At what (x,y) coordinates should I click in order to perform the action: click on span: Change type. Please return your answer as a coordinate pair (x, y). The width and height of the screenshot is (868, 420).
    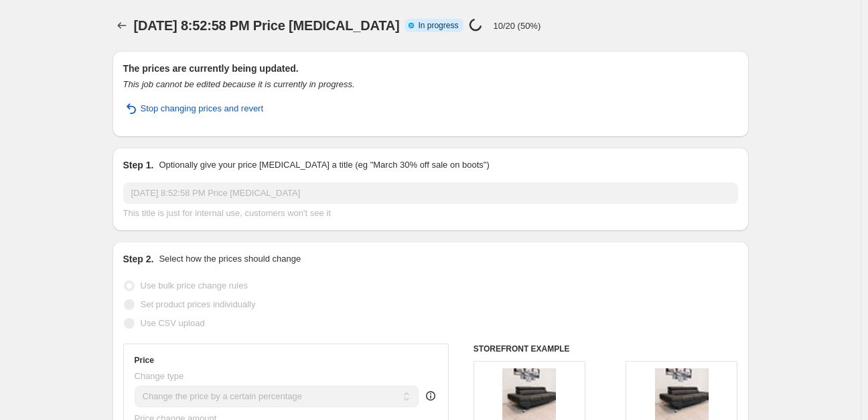
    Looking at the image, I should click on (160, 375).